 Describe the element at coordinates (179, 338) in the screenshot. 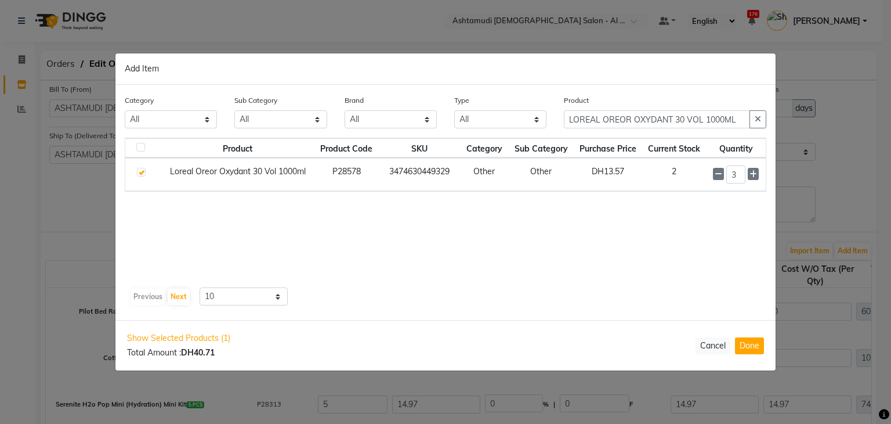

I see `span: Show Selected Products (1)` at that location.